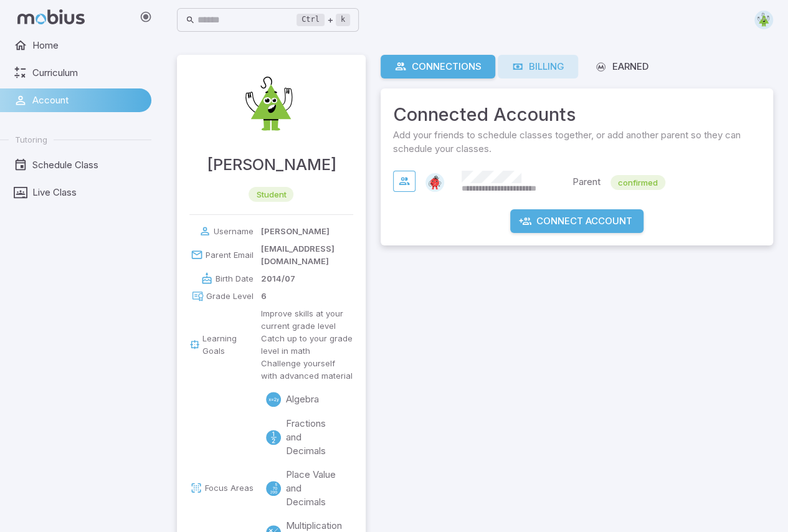 This screenshot has width=788, height=532. What do you see at coordinates (537, 67) in the screenshot?
I see `div: Billing` at bounding box center [537, 67].